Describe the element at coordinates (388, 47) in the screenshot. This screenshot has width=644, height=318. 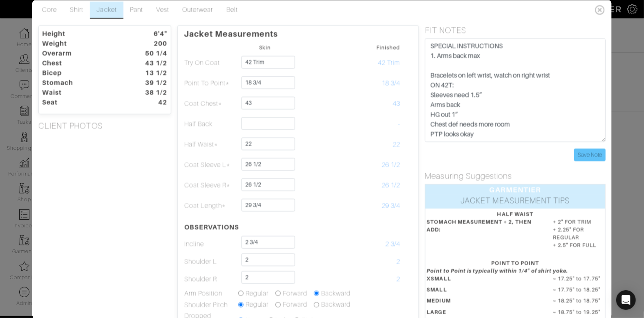
I see `small: Finished` at that location.